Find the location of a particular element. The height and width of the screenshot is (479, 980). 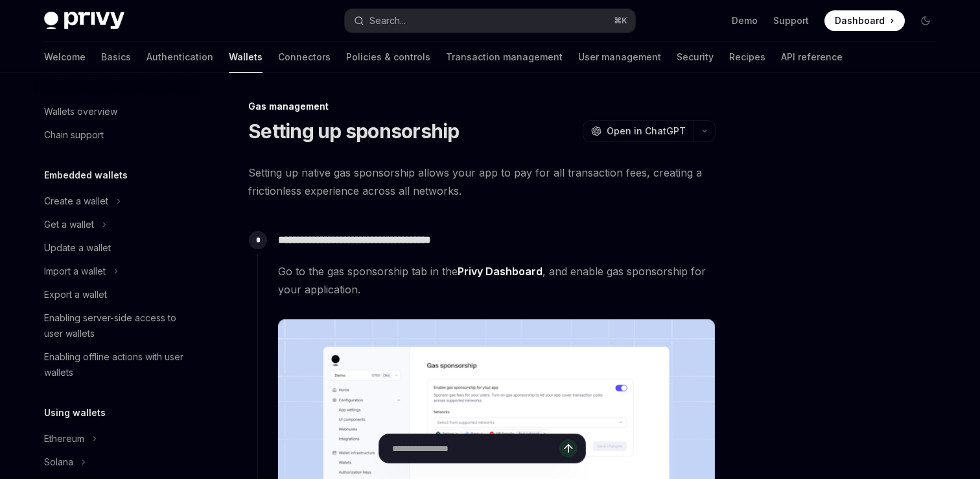

div: Wallets overview is located at coordinates (80, 112).